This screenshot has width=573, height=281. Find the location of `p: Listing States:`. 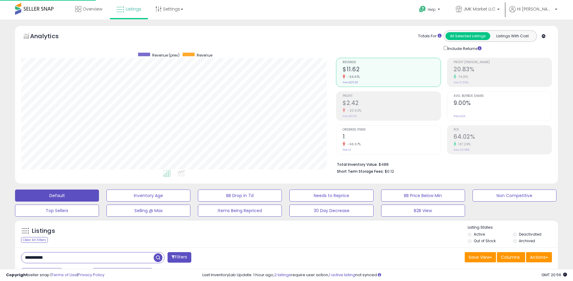

p: Listing States: is located at coordinates (513, 227).